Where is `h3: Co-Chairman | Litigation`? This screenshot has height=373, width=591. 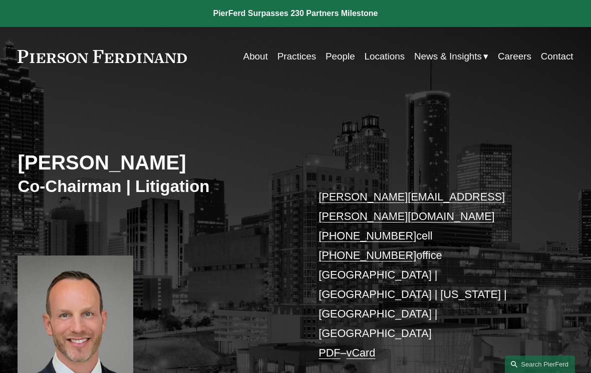 h3: Co-Chairman | Litigation is located at coordinates (156, 187).